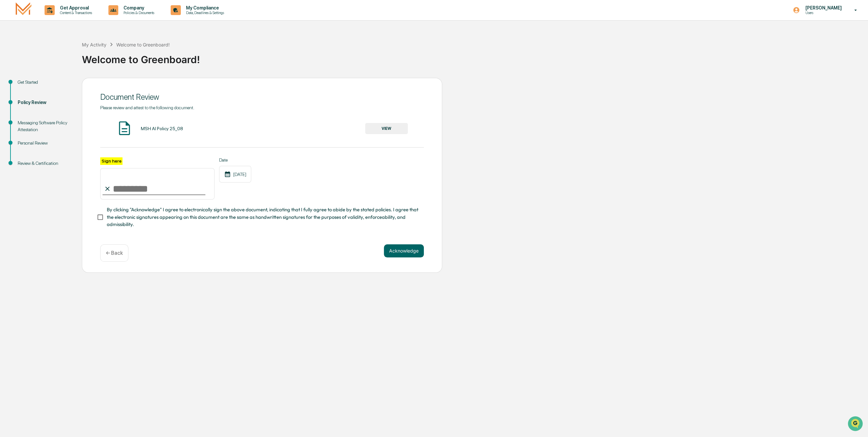 The width and height of the screenshot is (868, 437). What do you see at coordinates (138, 13) in the screenshot?
I see `p: Policies & Documents` at bounding box center [138, 13].